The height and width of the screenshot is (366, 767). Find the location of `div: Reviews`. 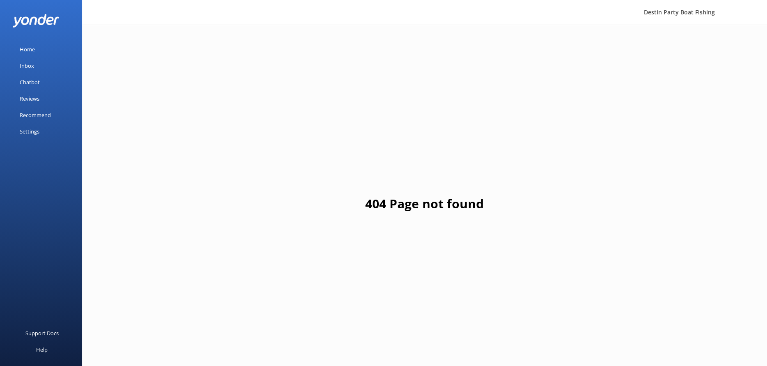

div: Reviews is located at coordinates (30, 99).